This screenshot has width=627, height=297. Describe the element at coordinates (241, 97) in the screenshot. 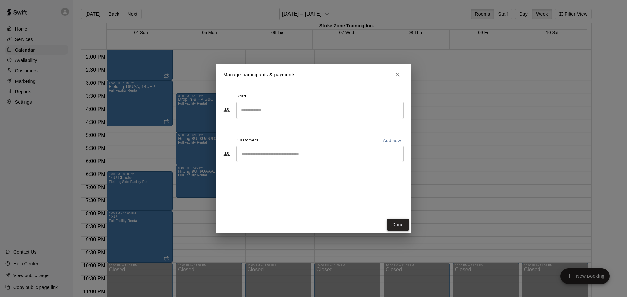

I see `span: Staff` at that location.